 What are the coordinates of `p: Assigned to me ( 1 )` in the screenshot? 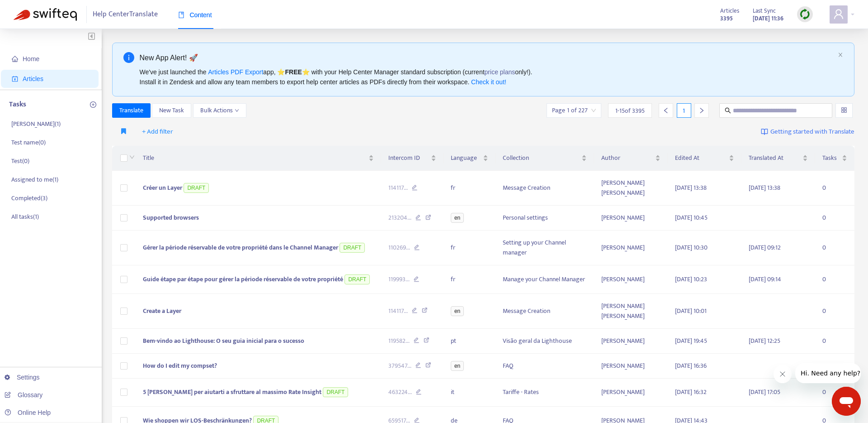 It's located at (35, 179).